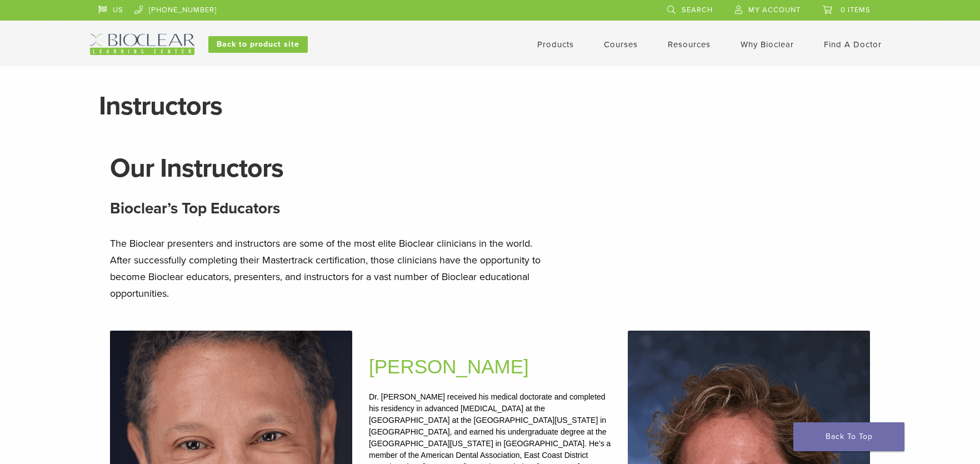 This screenshot has height=464, width=980. Describe the element at coordinates (490, 168) in the screenshot. I see `h1: Our Instructors` at that location.